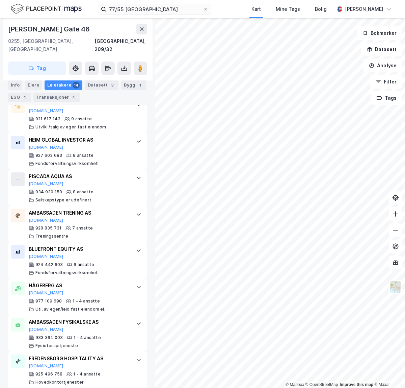 The height and width of the screenshot is (388, 405). Describe the element at coordinates (383, 66) in the screenshot. I see `button: Analyse` at that location.